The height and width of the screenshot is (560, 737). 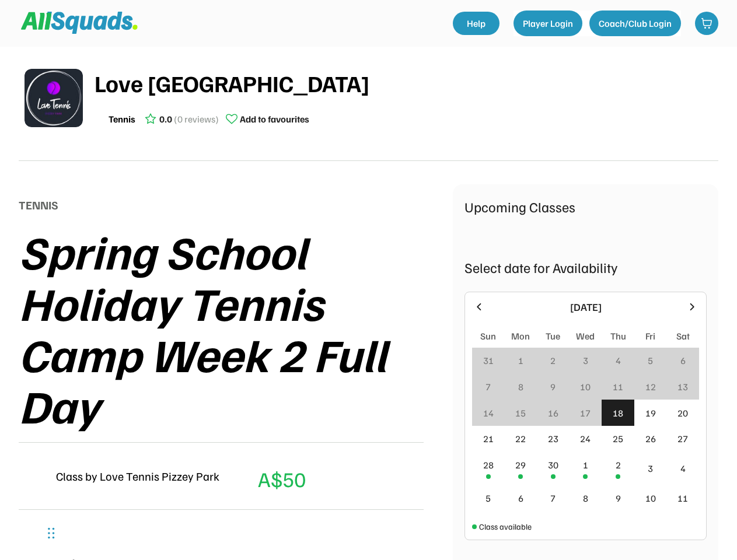 I want to click on div: Sun, so click(x=488, y=336).